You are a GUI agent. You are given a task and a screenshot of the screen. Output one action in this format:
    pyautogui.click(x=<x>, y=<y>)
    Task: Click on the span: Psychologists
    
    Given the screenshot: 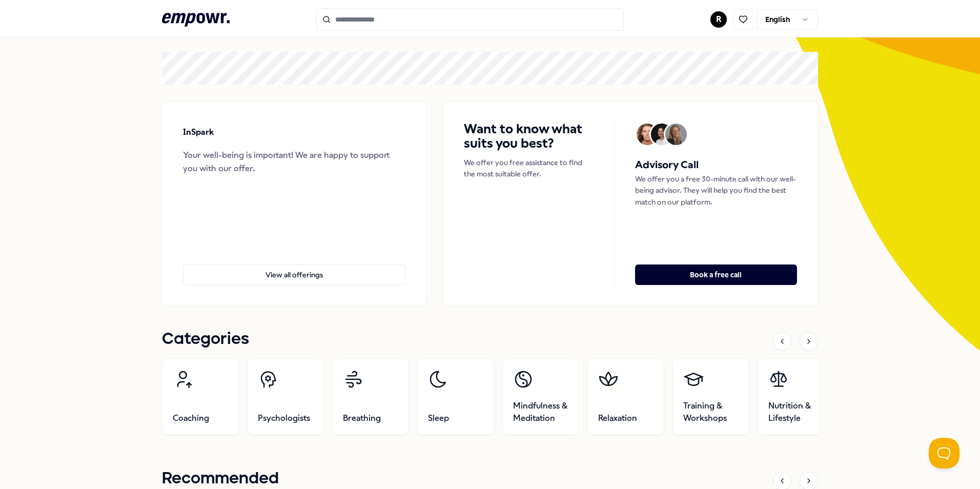 What is the action you would take?
    pyautogui.click(x=284, y=419)
    